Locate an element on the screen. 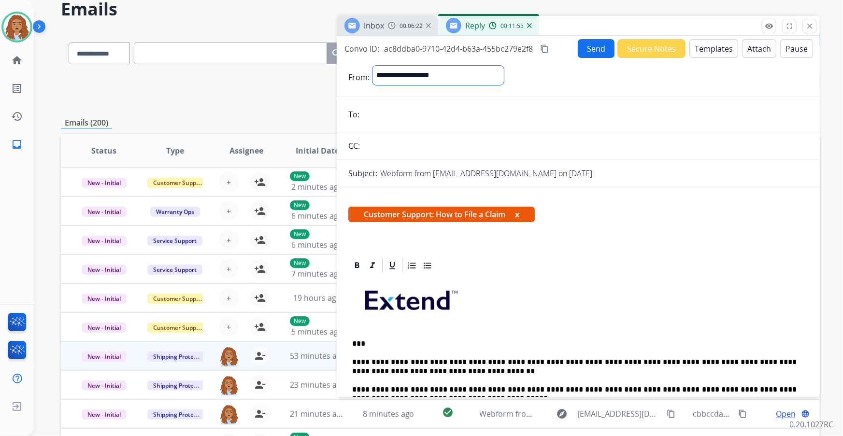 Image resolution: width=843 pixels, height=436 pixels. mat-icon: inbox is located at coordinates (17, 144).